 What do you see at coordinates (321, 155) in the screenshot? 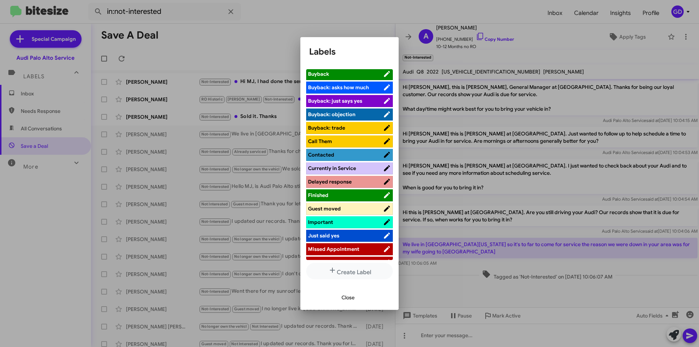
I see `span: Contacted` at bounding box center [321, 155].